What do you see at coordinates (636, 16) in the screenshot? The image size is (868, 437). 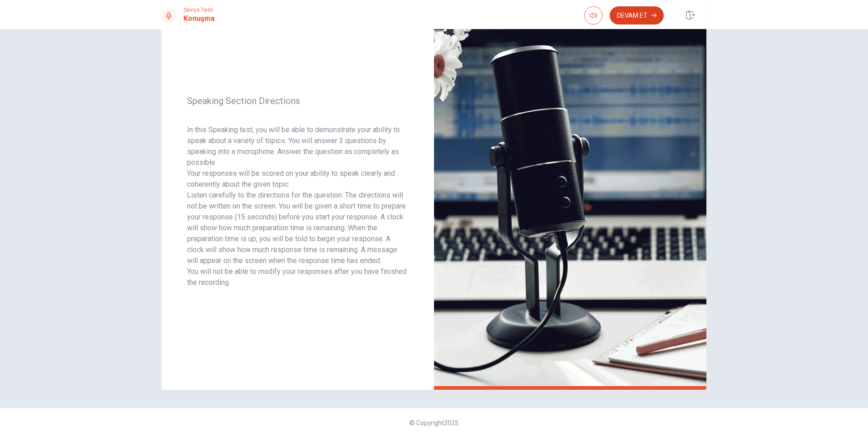 I see `button: Devam Et` at bounding box center [636, 16].